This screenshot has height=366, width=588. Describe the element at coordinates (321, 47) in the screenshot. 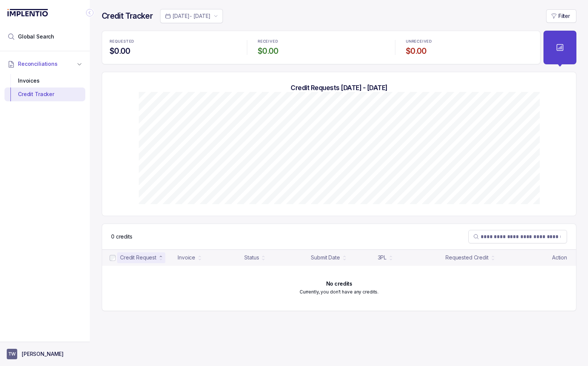

I see `ul: Statistic Highlights` at that location.